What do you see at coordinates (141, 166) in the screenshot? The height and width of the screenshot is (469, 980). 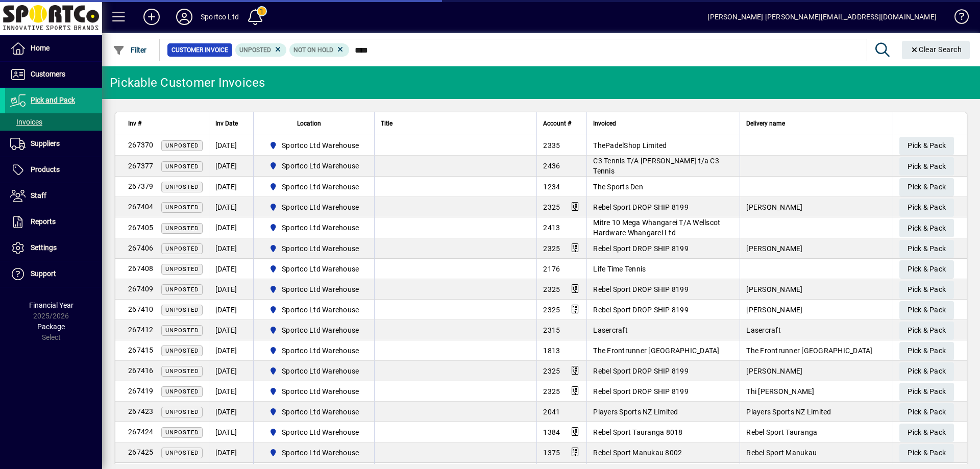 I see `span: 267377` at bounding box center [141, 166].